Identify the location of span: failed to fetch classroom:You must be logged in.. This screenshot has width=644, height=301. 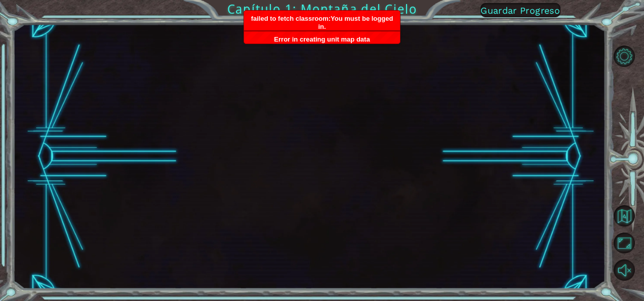
(322, 22).